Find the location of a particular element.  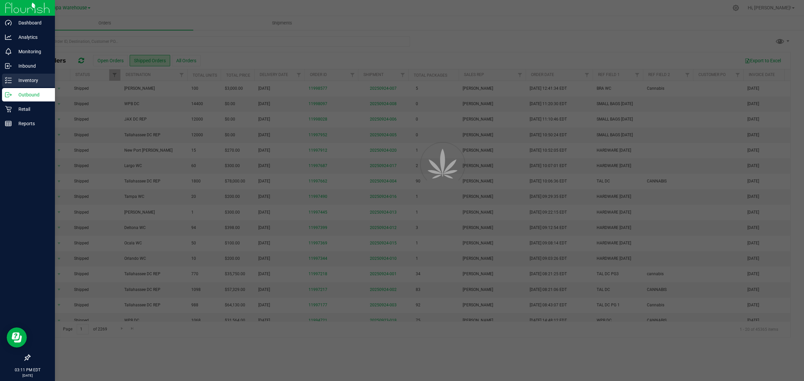

p: Dashboard is located at coordinates (32, 23).